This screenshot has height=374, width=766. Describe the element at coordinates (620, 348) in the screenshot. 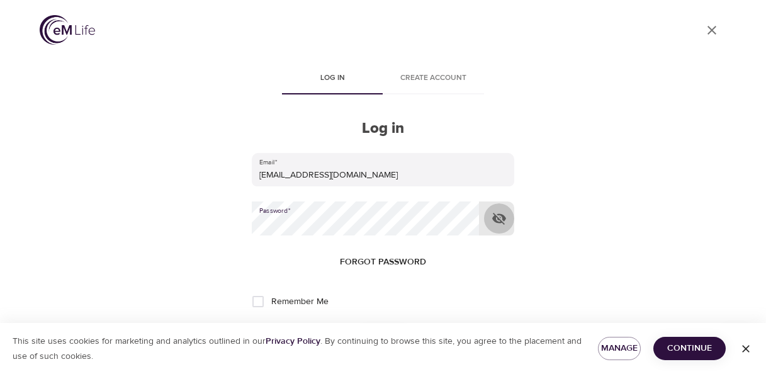

I see `span: Manage` at that location.